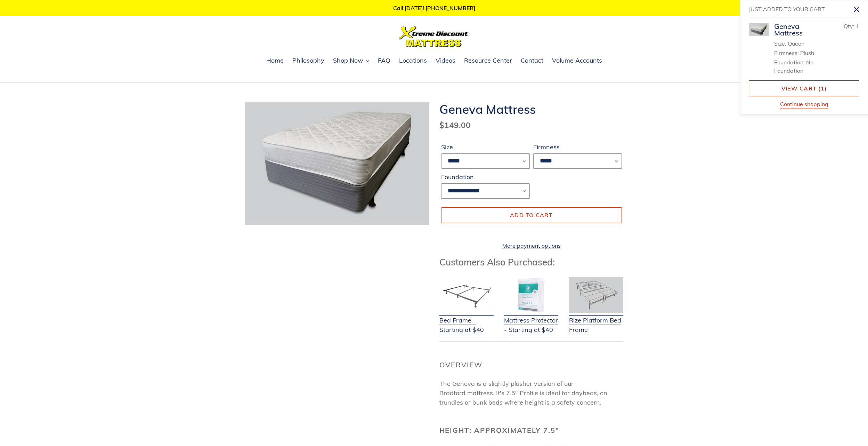 Image resolution: width=868 pixels, height=446 pixels. Describe the element at coordinates (804, 104) in the screenshot. I see `button: Continue shopping` at that location.